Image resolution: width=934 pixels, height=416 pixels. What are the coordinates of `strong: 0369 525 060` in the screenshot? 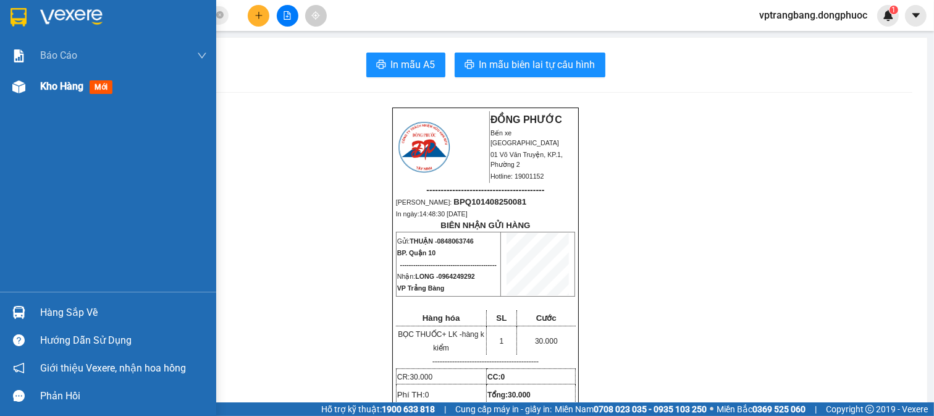 It's located at (779, 409).